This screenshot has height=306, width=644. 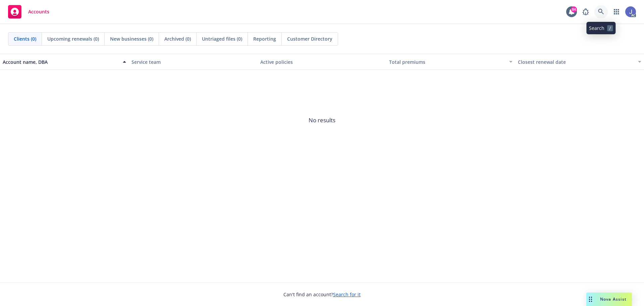 What do you see at coordinates (590, 299) in the screenshot?
I see `div: Drag to move` at bounding box center [590, 299].